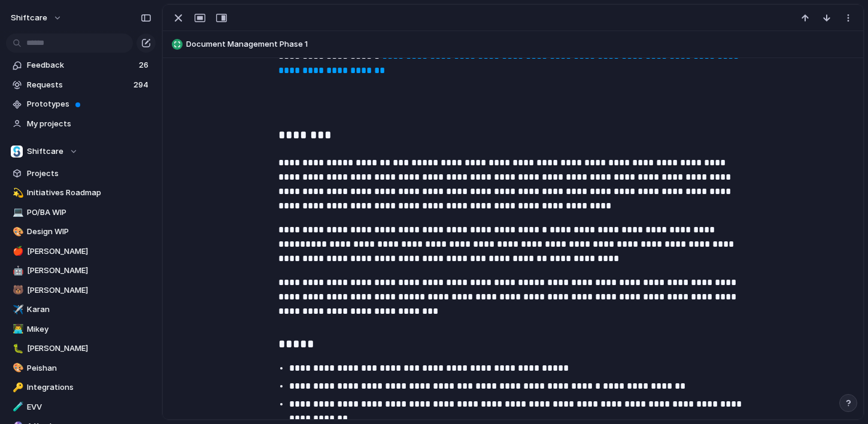 The image size is (868, 424). I want to click on a: 💫Initiatives Roadmap, so click(81, 193).